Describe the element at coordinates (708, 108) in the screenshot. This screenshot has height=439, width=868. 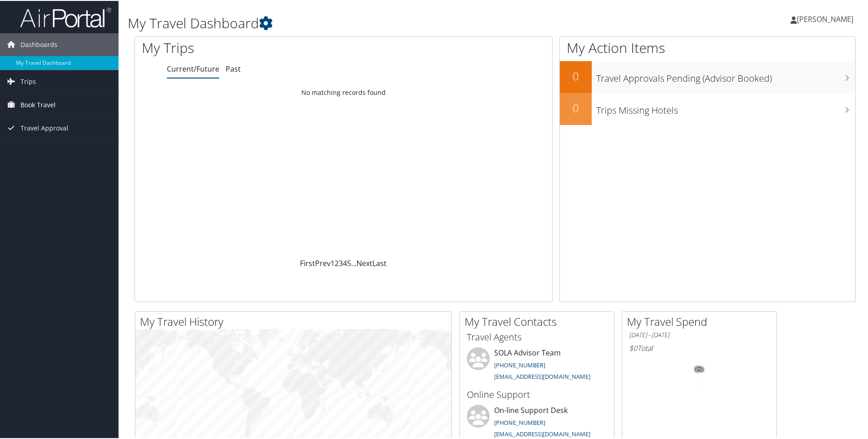
I see `a: 0Trips Missing Hotels` at that location.